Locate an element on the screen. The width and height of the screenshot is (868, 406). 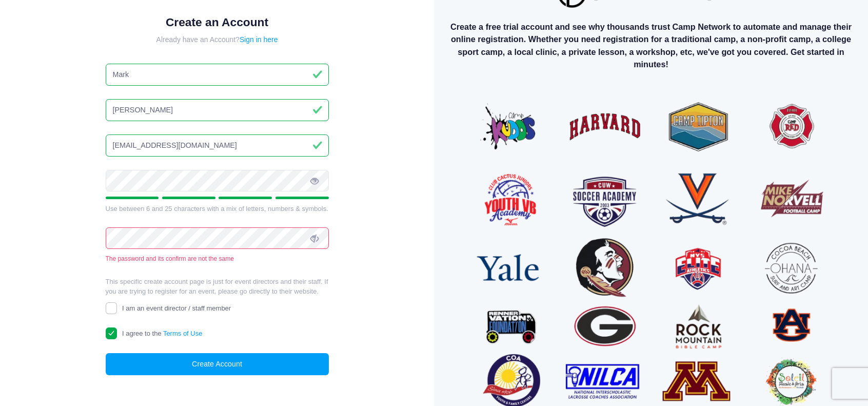
input: I am an event director / staff member is located at coordinates (111, 308).